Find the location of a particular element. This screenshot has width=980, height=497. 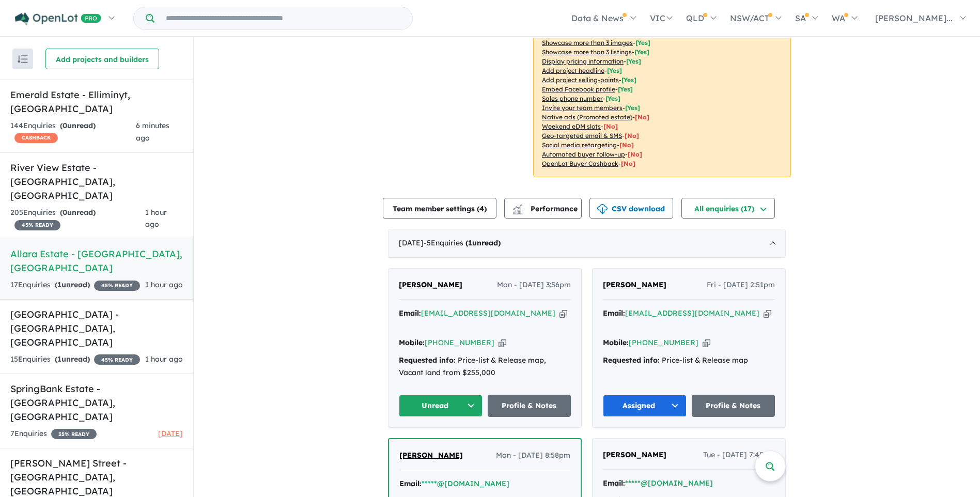

div: 17 Enquir ies is located at coordinates (75, 285).